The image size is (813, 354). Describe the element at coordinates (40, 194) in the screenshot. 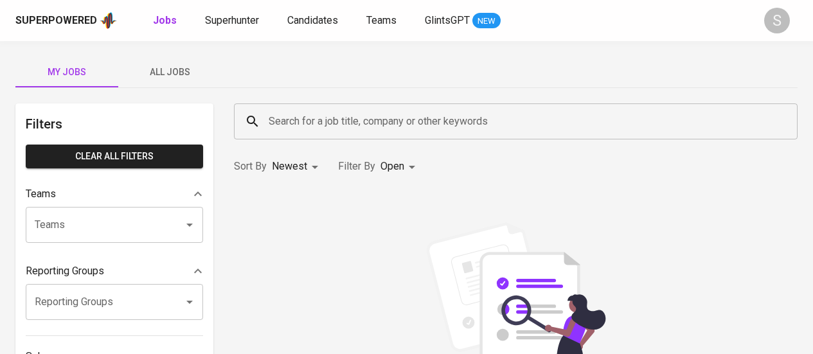

I see `p: Teams` at that location.